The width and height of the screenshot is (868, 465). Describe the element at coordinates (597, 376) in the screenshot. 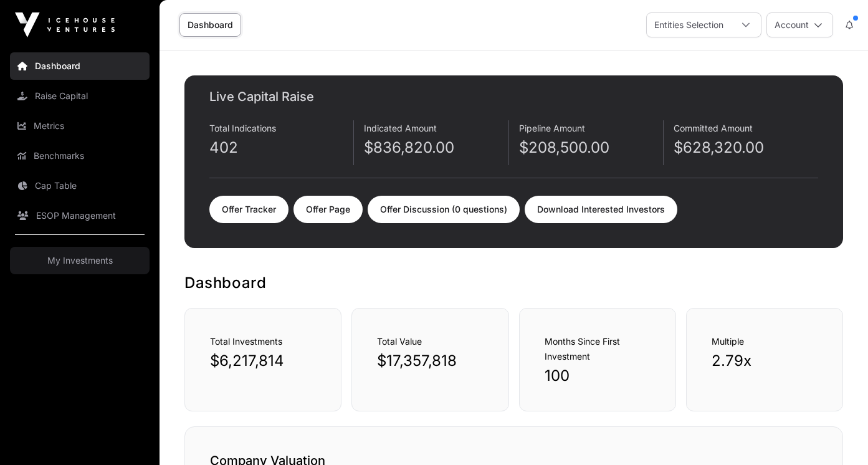

I see `p: 100` at that location.